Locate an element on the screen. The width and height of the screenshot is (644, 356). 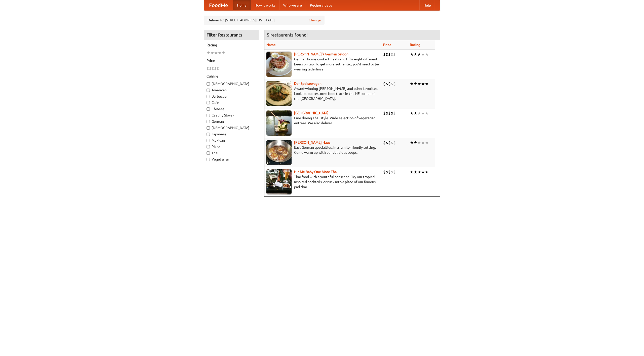
input: Thai is located at coordinates (208, 153).